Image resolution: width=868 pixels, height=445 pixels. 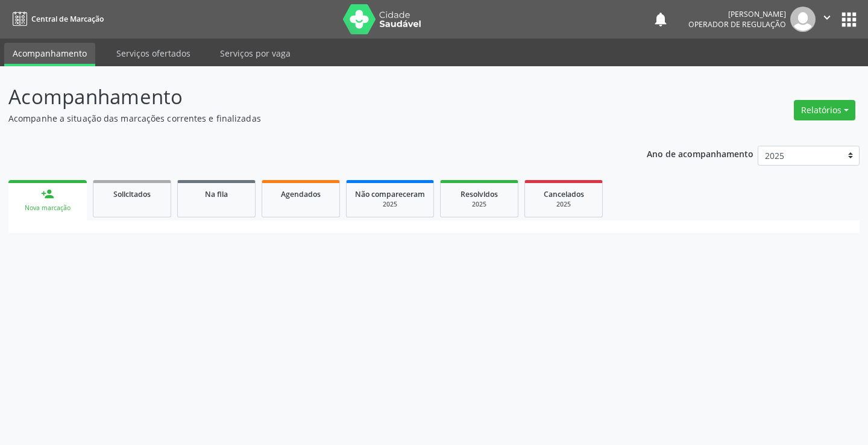 What do you see at coordinates (737, 24) in the screenshot?
I see `span: Operador de regulação` at bounding box center [737, 24].